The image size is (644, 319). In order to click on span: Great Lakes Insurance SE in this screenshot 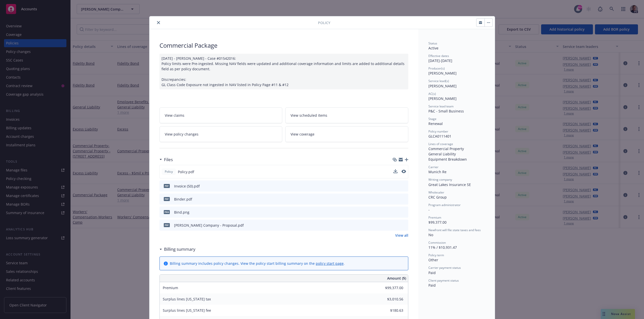, I will do `click(449, 185)`.